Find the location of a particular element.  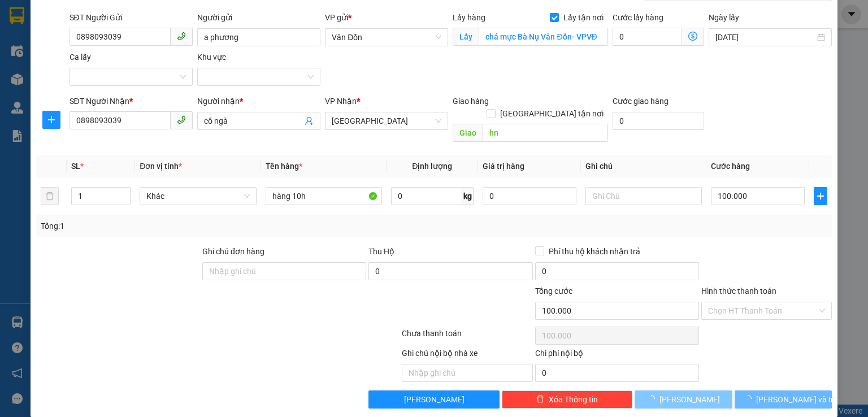

span: Tổng cước is located at coordinates (554, 291).